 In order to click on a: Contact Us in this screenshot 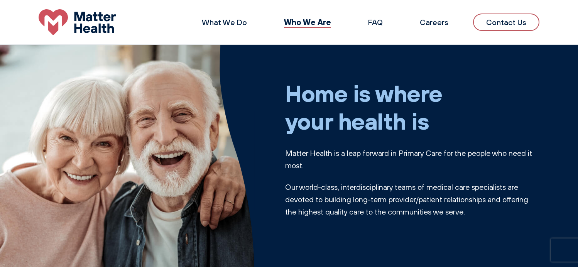, I will do `click(507, 22)`.